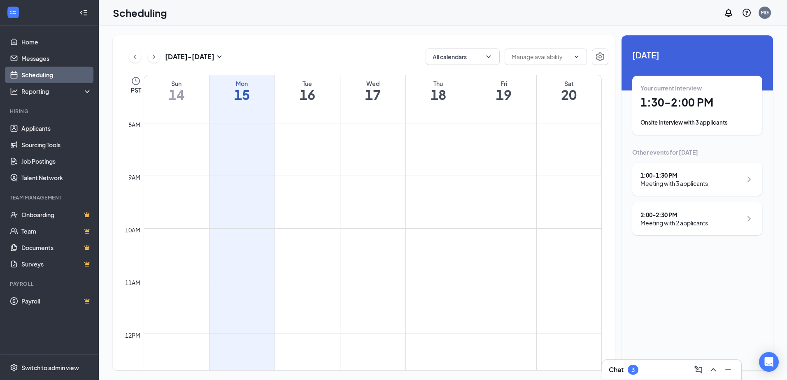  Describe the element at coordinates (373, 91) in the screenshot. I see `a: September 17, 2025` at that location.